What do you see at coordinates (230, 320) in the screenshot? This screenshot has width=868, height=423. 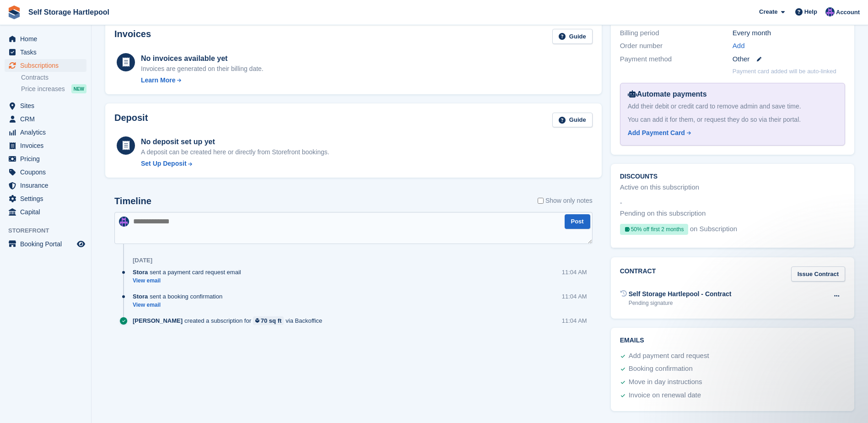 I see `div: created a subscription for via Backoffice` at bounding box center [230, 320].